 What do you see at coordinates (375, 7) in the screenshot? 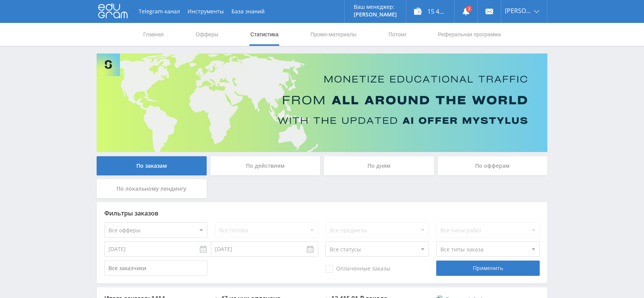
I see `p: Ваш менеджер:` at bounding box center [375, 7].